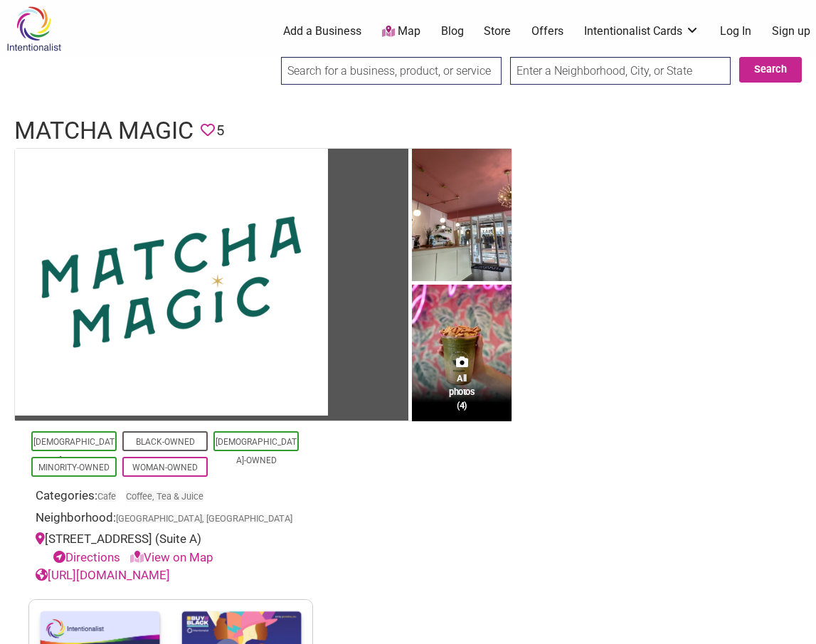  I want to click on a: Blog, so click(453, 31).